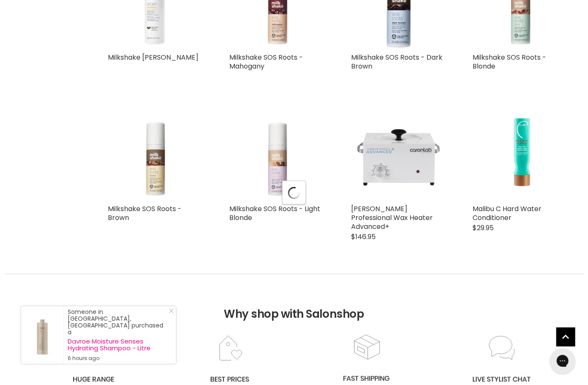  Describe the element at coordinates (510, 62) in the screenshot. I see `a: Milkshake SOS Roots - Blonde` at that location.